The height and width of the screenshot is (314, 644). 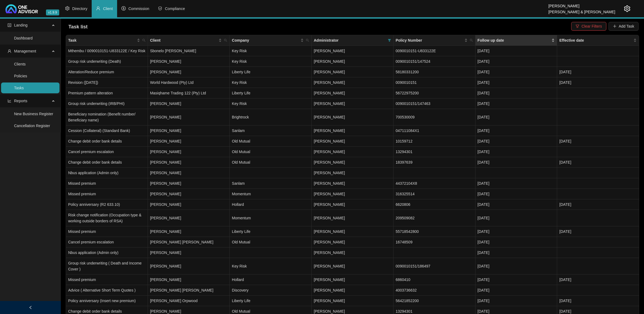 I want to click on td: World Hardwood (Pty) Ltd, so click(x=189, y=82).